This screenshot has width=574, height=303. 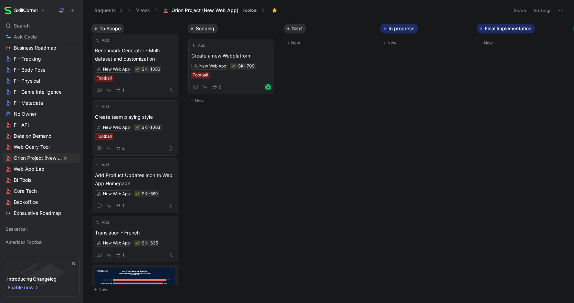 What do you see at coordinates (41, 118) in the screenshot?
I see `div: FootballGame Intelligence BugsBusiness RoadmapF - TrackingF - Body PoseF - PhysicalF - Game Intel...` at bounding box center [41, 118].